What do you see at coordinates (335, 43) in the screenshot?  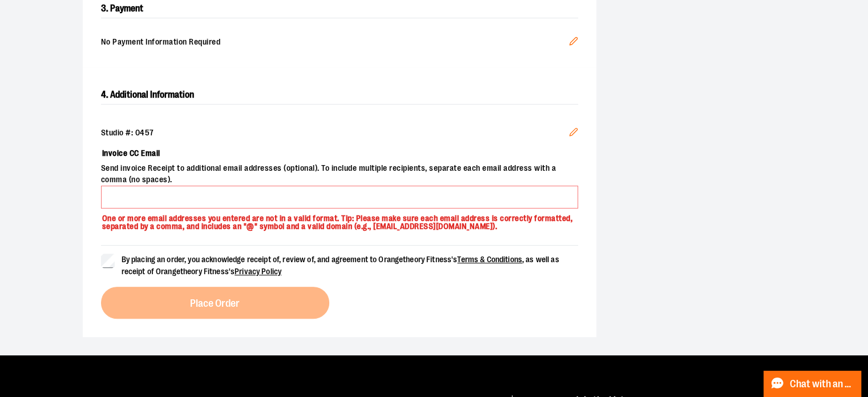 I see `span: No Payment Information Required` at bounding box center [335, 43].